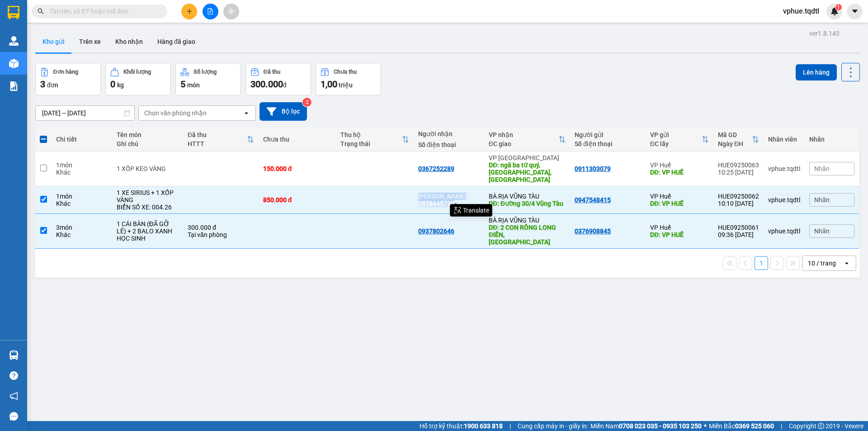 The image size is (868, 431). Describe the element at coordinates (436, 231) in the screenshot. I see `div: 0937802646` at that location.